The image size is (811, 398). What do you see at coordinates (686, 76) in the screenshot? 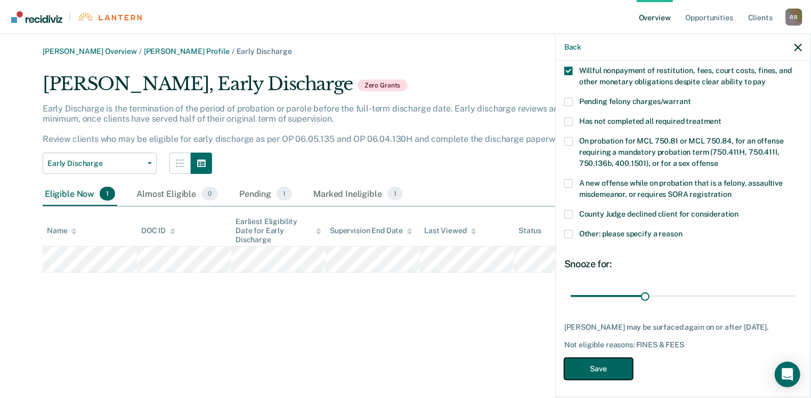
I see `span: Willful nonpayment of restitution, fees, court costs, fines, and other monetary obligations despi...` at bounding box center [686, 76].